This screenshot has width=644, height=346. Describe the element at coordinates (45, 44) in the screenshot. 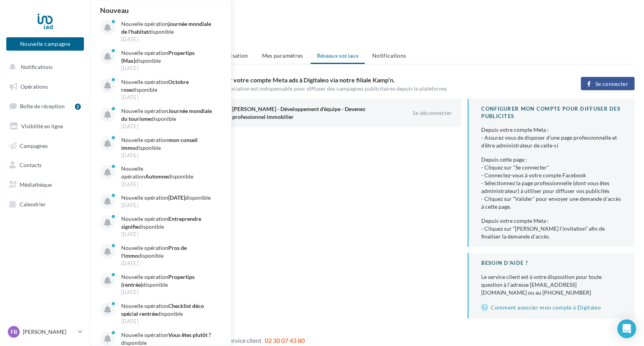

I see `button: Nouvelle campagne` at that location.